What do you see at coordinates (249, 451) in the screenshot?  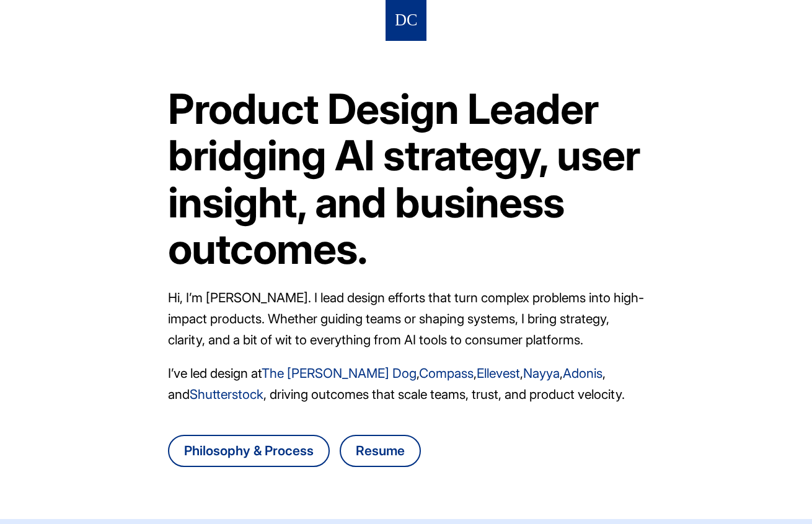 I see `a: Go to Danny Chang's design philosophy and process page` at bounding box center [249, 451].